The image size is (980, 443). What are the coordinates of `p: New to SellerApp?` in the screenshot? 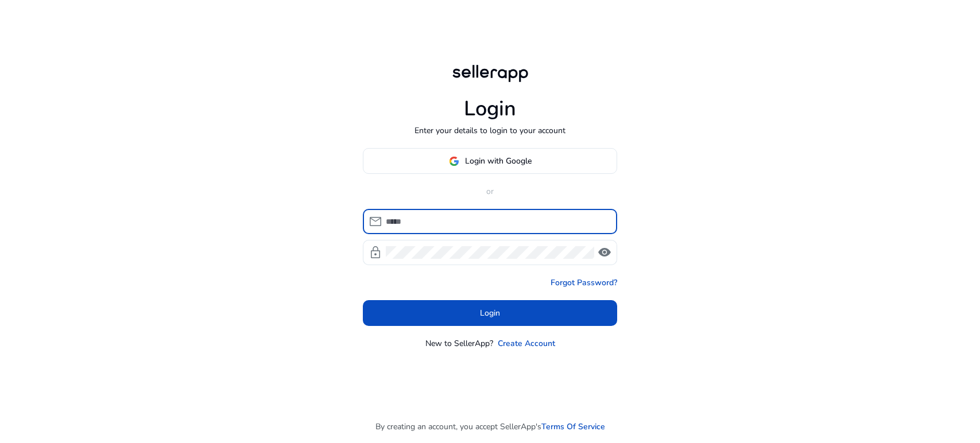 It's located at (459, 343).